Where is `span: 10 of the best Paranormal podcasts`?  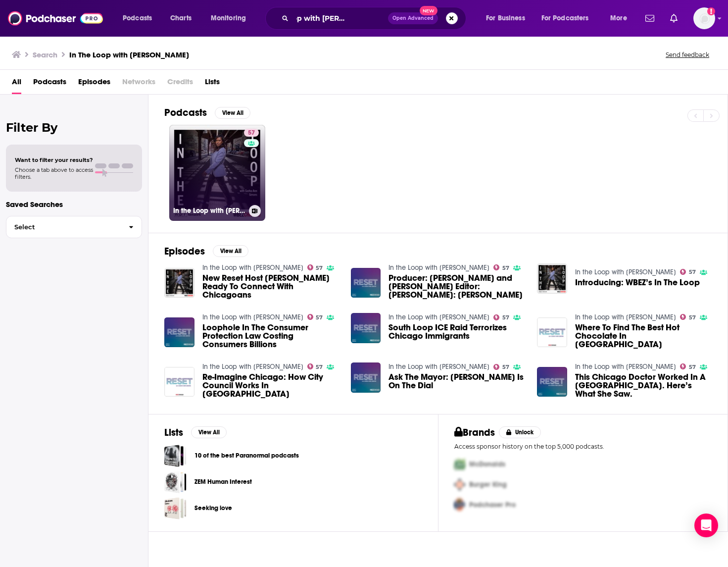 span: 10 of the best Paranormal podcasts is located at coordinates (175, 456).